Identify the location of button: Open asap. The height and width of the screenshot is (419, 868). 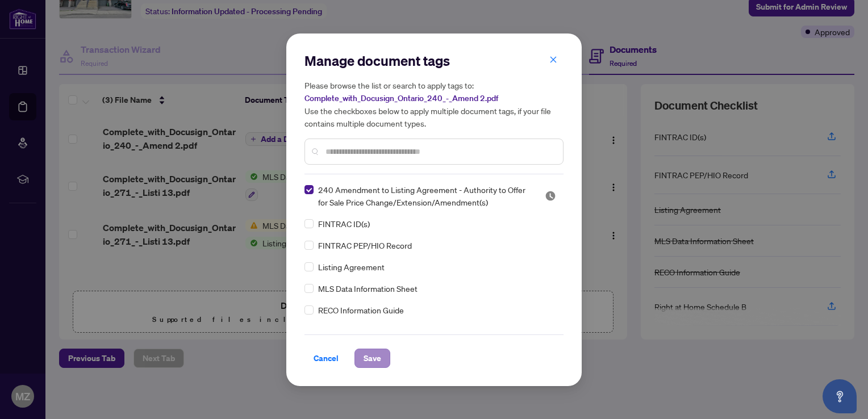
(839, 396).